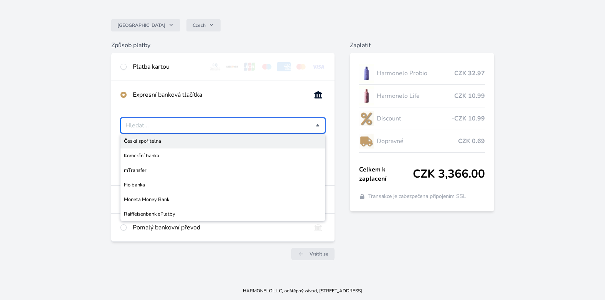 Image resolution: width=605 pixels, height=300 pixels. What do you see at coordinates (468, 118) in the screenshot?
I see `span: -CZK 10.99` at bounding box center [468, 118].